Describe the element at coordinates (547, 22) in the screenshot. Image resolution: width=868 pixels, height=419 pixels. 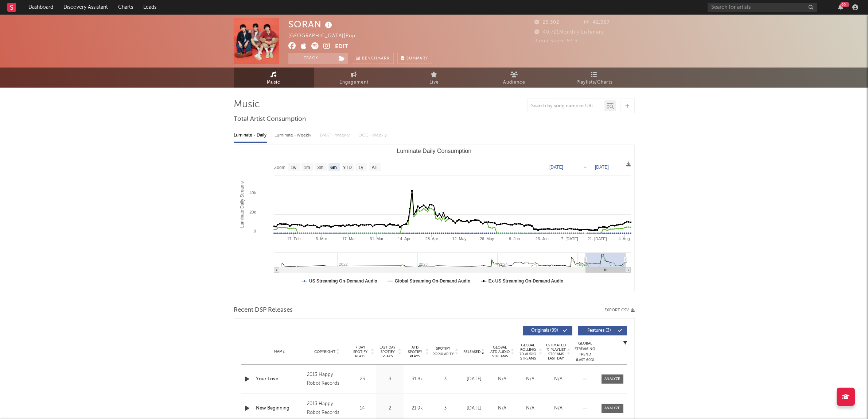
I see `span: 25,302` at that location.